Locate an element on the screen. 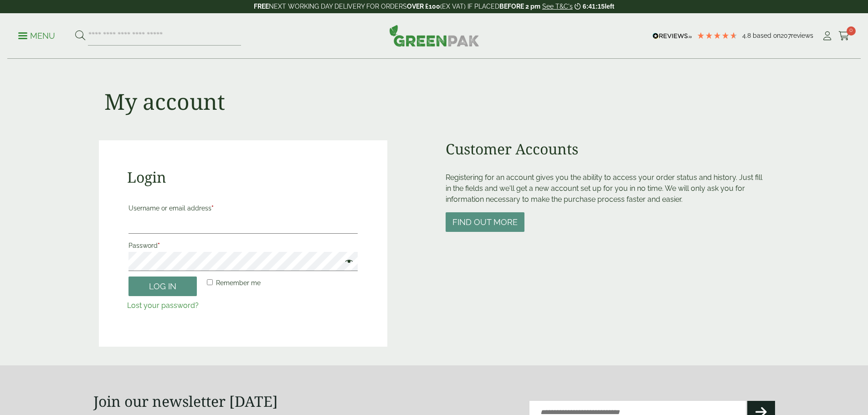 The height and width of the screenshot is (415, 868). img: REVIEWS.io is located at coordinates (671, 36).